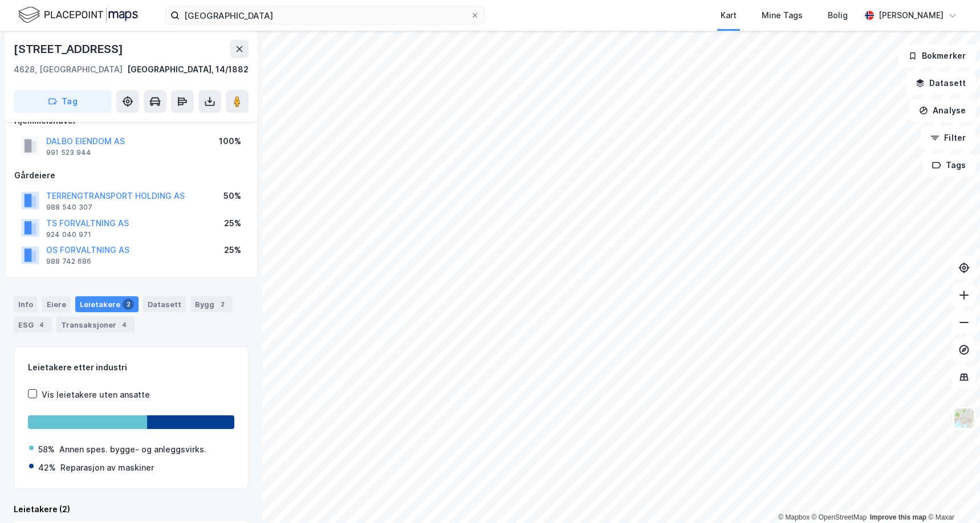 This screenshot has height=523, width=980. Describe the element at coordinates (898, 517) in the screenshot. I see `a: Improve this map` at that location.